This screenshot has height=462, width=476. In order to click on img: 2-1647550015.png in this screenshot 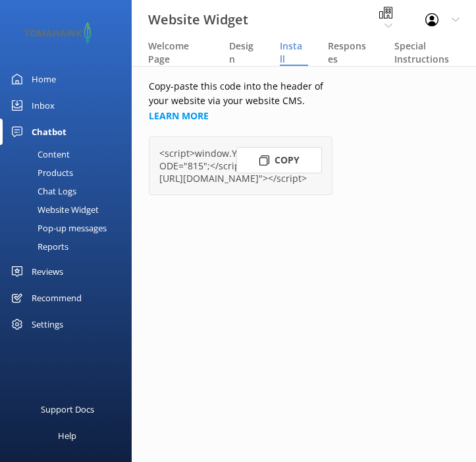, I will do `click(57, 33)`.